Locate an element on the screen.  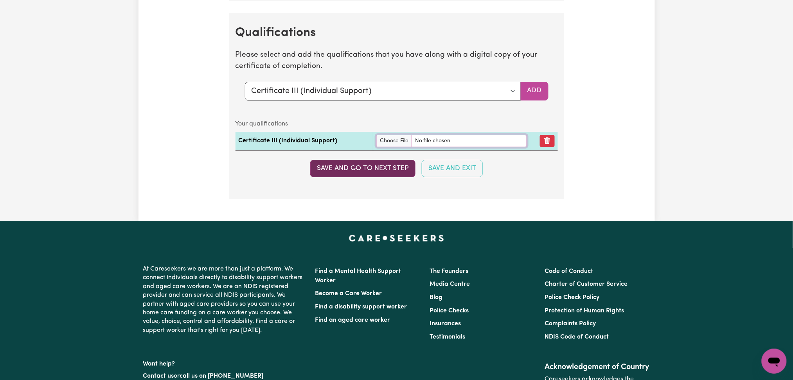
a: Blog is located at coordinates (436, 298).